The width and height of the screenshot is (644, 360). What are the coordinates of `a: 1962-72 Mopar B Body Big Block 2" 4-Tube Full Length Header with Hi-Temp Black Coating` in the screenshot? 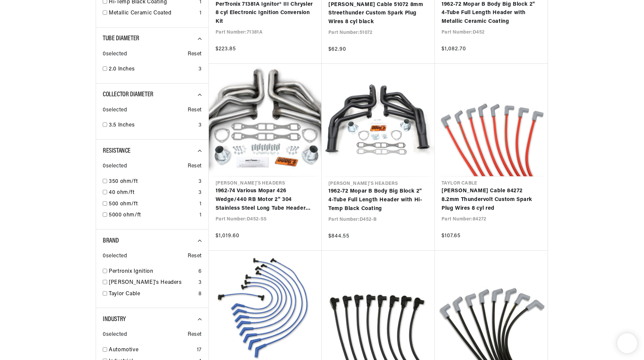 It's located at (378, 200).